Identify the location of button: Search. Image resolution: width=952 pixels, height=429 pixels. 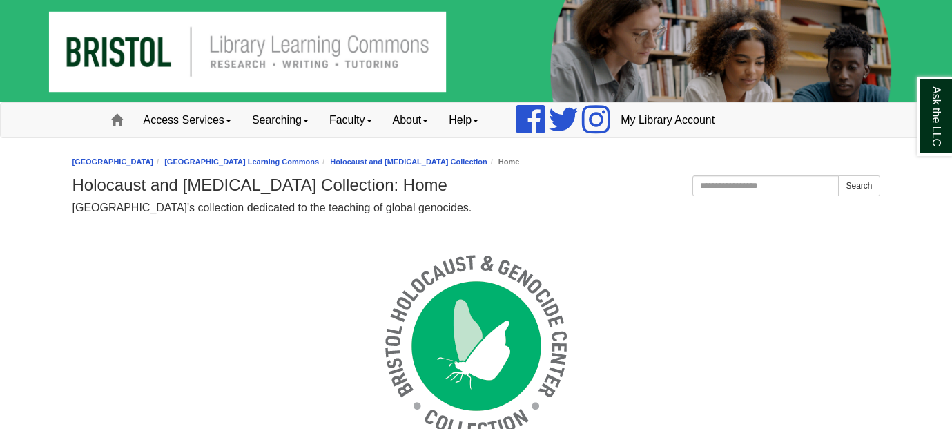
(859, 186).